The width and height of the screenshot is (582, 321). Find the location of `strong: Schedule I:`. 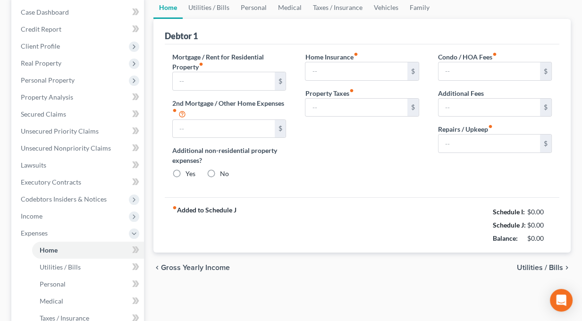

strong: Schedule I: is located at coordinates (508, 211).